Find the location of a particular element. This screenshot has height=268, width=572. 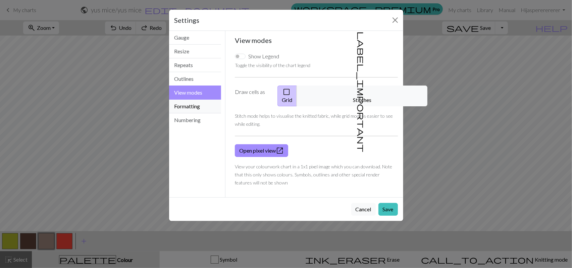

button: Gauge is located at coordinates (195, 38).